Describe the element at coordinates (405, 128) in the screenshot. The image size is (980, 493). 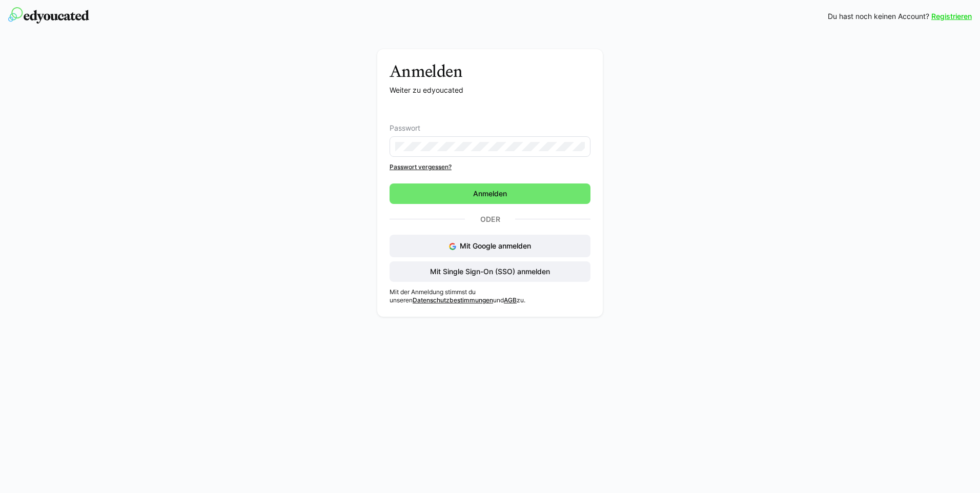
I see `span: Passwort` at that location.